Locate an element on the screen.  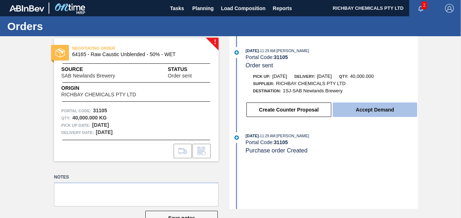
span: Delivery: is located at coordinates (304, 76).